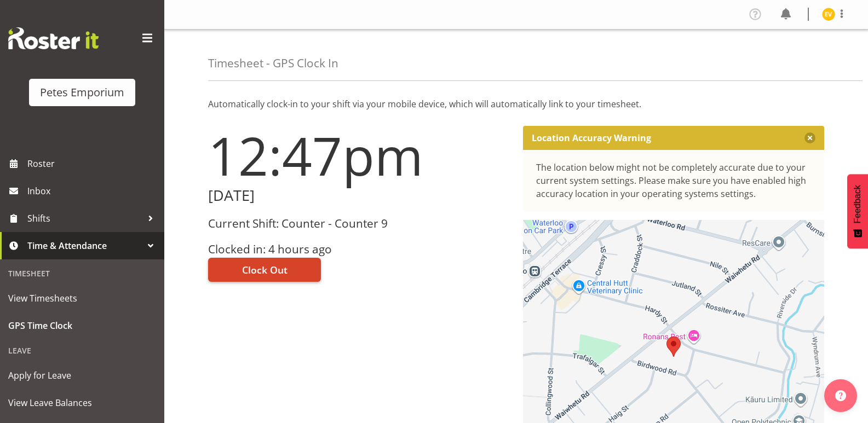  What do you see at coordinates (265, 270) in the screenshot?
I see `span: Clock Out` at bounding box center [265, 270].